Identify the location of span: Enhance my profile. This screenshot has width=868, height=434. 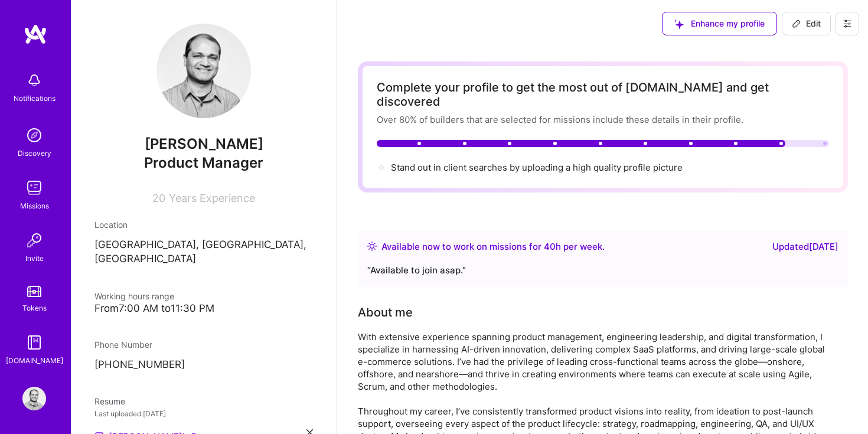
(719, 24).